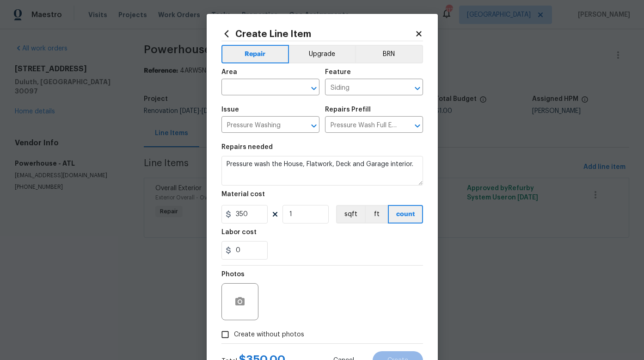 The height and width of the screenshot is (360, 644). Describe the element at coordinates (243, 194) in the screenshot. I see `h5: Material cost` at that location.